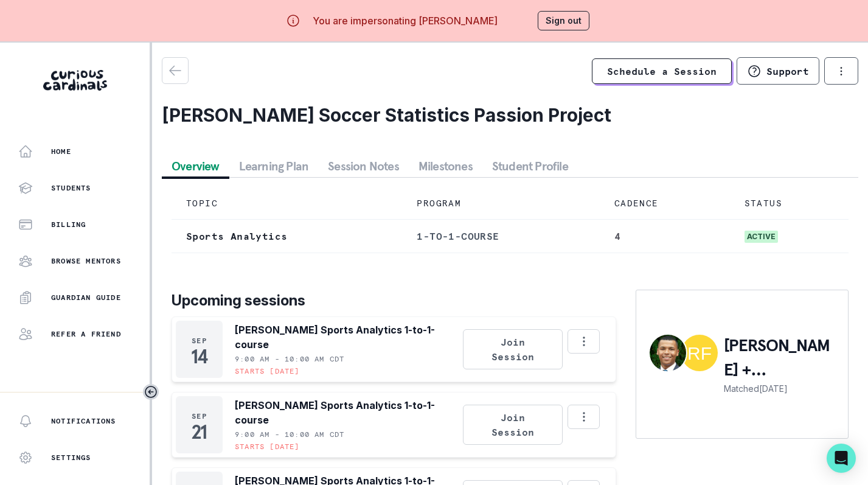  Describe the element at coordinates (151, 392) in the screenshot. I see `button: Toggle sidebar` at that location.